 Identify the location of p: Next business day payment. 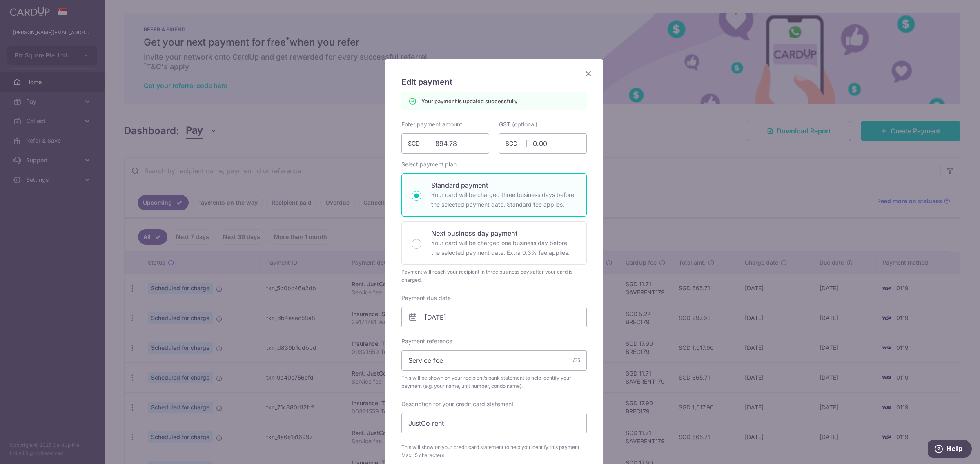
(504, 233).